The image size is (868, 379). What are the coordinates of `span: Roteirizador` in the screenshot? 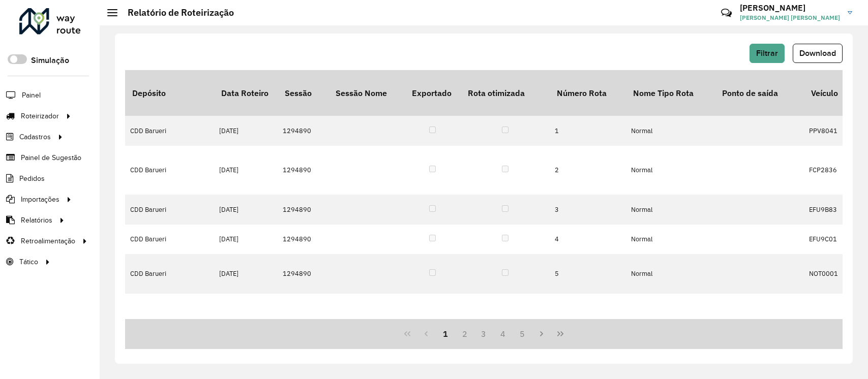 It's located at (40, 116).